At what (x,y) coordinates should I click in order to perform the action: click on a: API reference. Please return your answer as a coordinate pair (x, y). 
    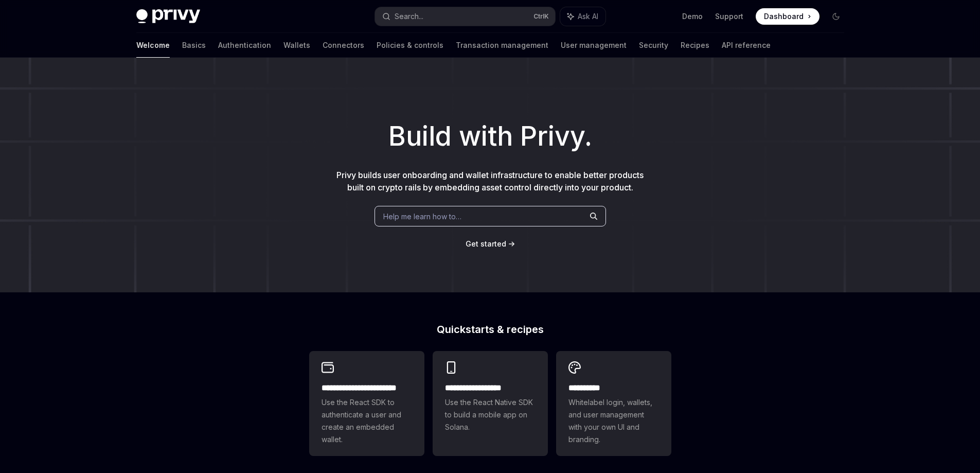
    Looking at the image, I should click on (746, 46).